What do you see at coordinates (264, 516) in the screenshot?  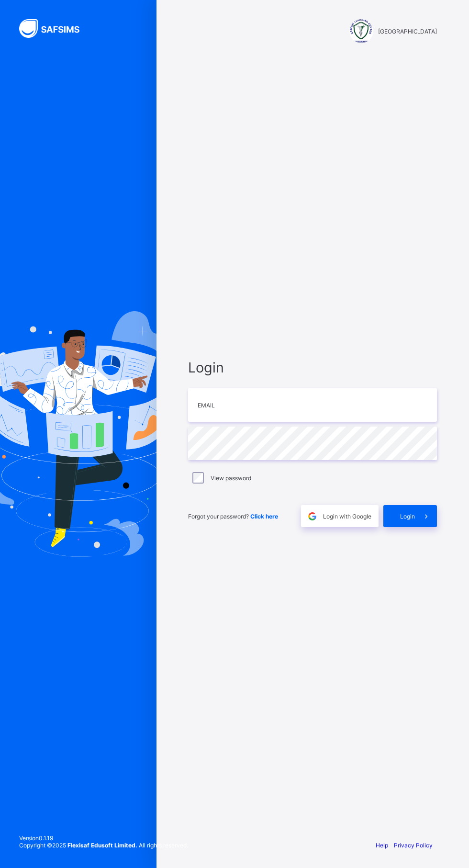 I see `span: Click here` at bounding box center [264, 516].